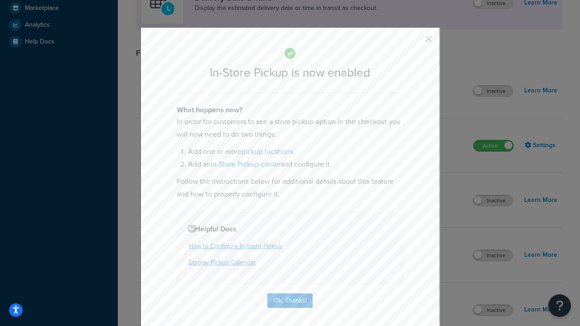  What do you see at coordinates (290, 72) in the screenshot?
I see `h2: In-Store Pickup is now enabled` at bounding box center [290, 72].